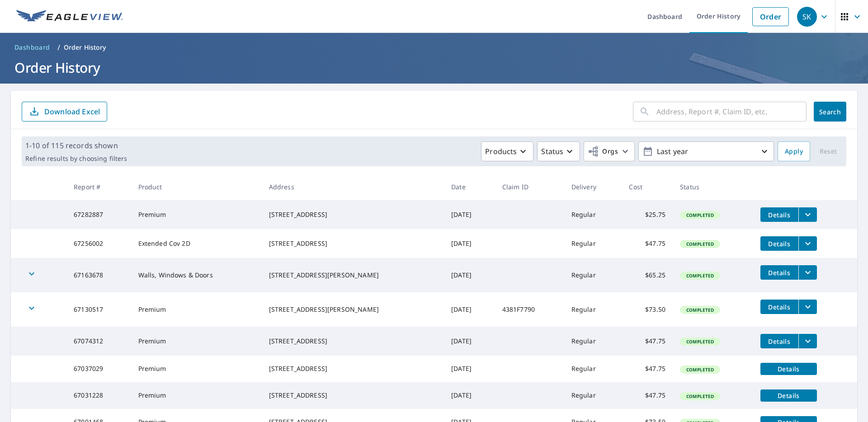  What do you see at coordinates (789, 395) in the screenshot?
I see `button: detailsBtn-67031228` at bounding box center [789, 395].